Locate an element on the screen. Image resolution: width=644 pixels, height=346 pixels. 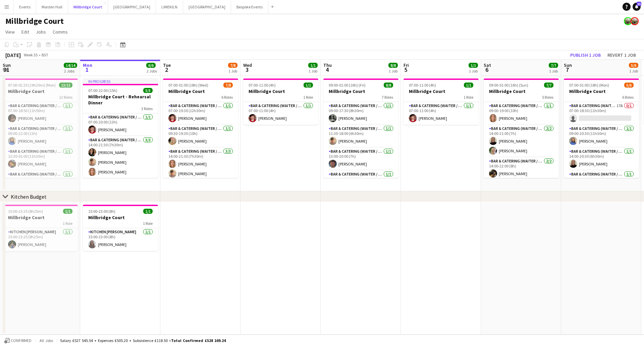
span: 2 is located at coordinates (166, 69).